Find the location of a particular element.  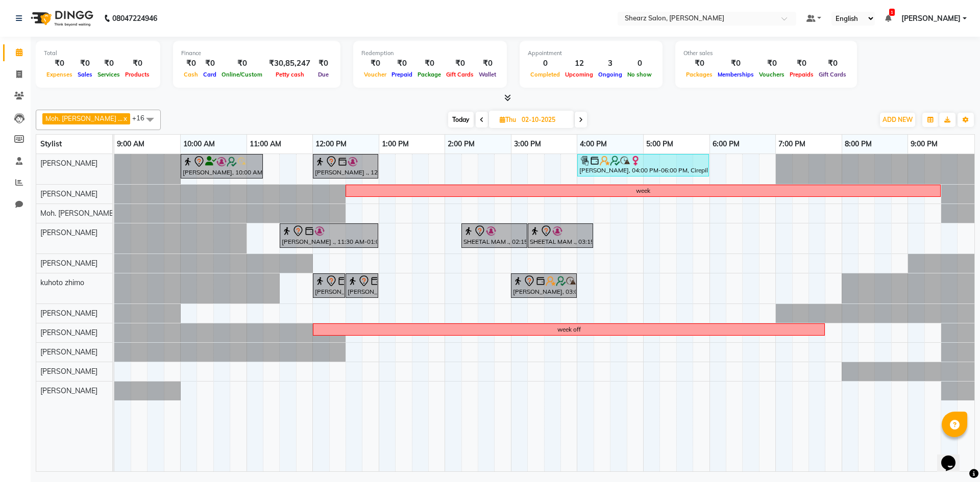

a: 9:00 PM is located at coordinates (924, 144).